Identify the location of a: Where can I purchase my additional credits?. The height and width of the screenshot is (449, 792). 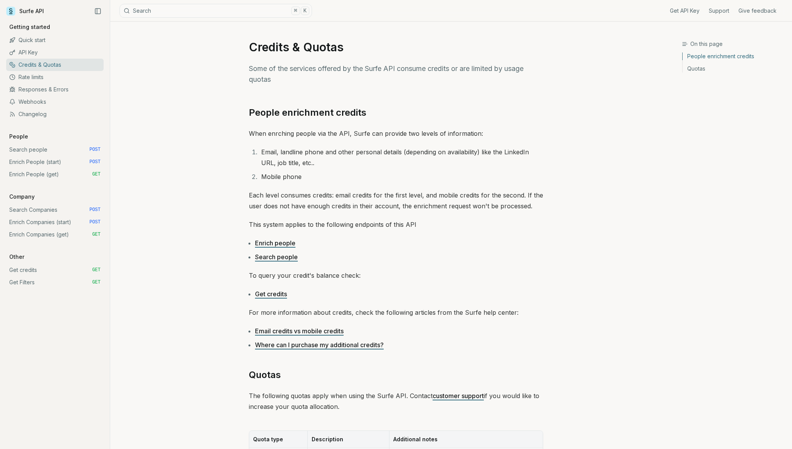
(319, 345).